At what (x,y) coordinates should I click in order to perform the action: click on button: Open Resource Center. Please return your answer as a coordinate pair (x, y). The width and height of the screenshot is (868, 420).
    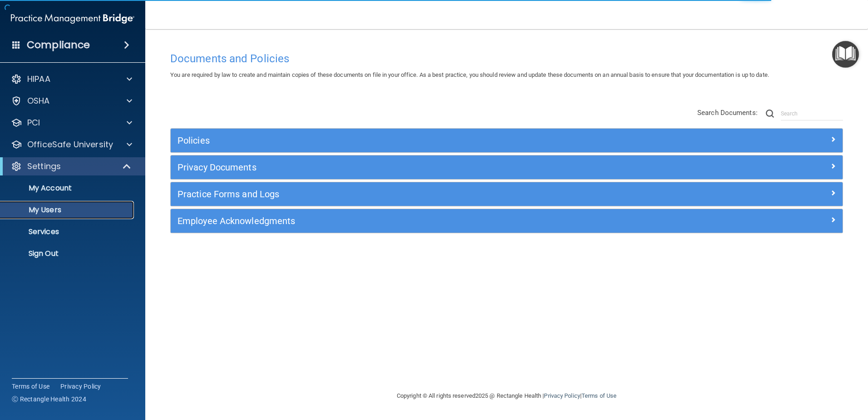
    Looking at the image, I should click on (845, 54).